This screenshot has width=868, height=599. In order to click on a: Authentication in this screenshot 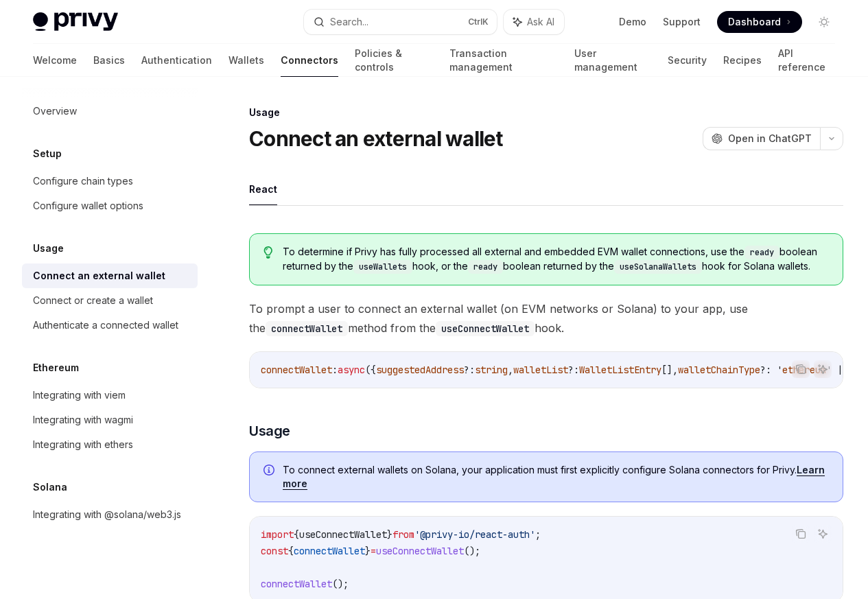, I will do `click(176, 61)`.